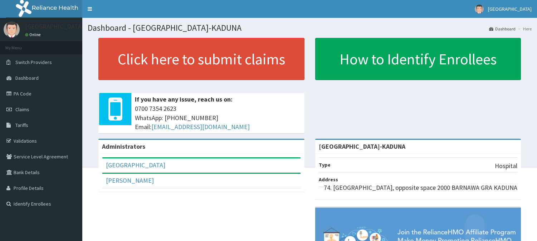 Image resolution: width=537 pixels, height=241 pixels. I want to click on a: Click here to submit claims, so click(202, 59).